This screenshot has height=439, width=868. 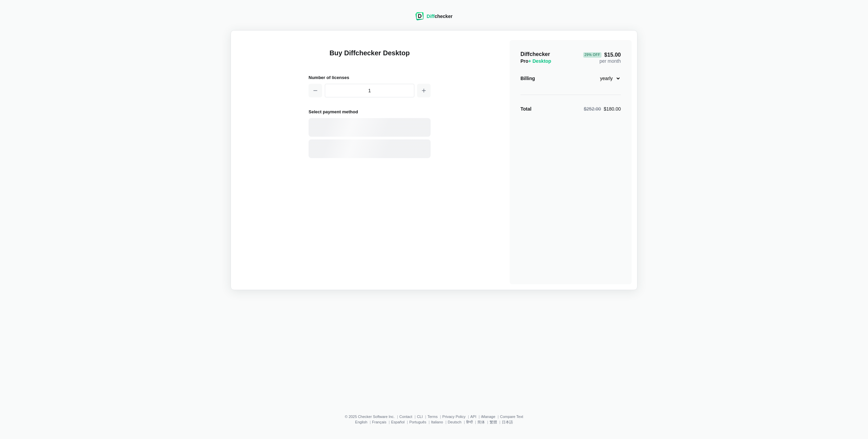 I want to click on a: हिन्दी, so click(x=469, y=422).